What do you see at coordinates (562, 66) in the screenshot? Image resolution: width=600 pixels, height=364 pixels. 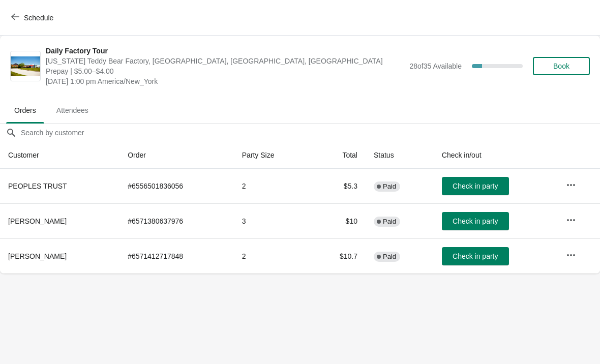 I see `button: Book` at bounding box center [562, 66].